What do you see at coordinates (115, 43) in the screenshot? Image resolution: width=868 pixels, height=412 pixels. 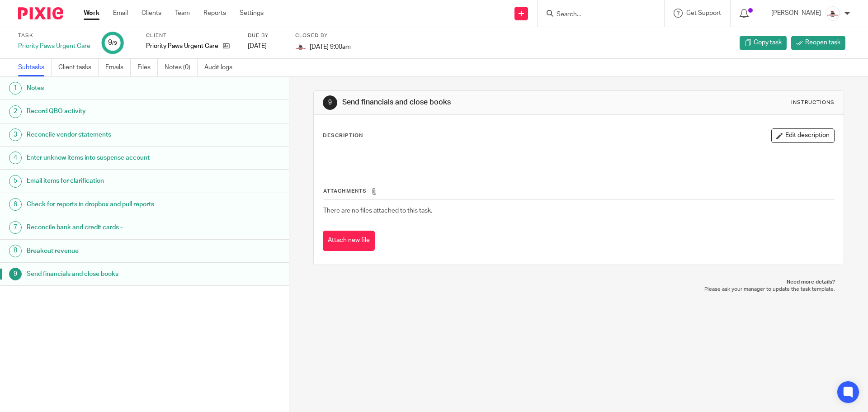 I see `small: /9` at bounding box center [115, 43].